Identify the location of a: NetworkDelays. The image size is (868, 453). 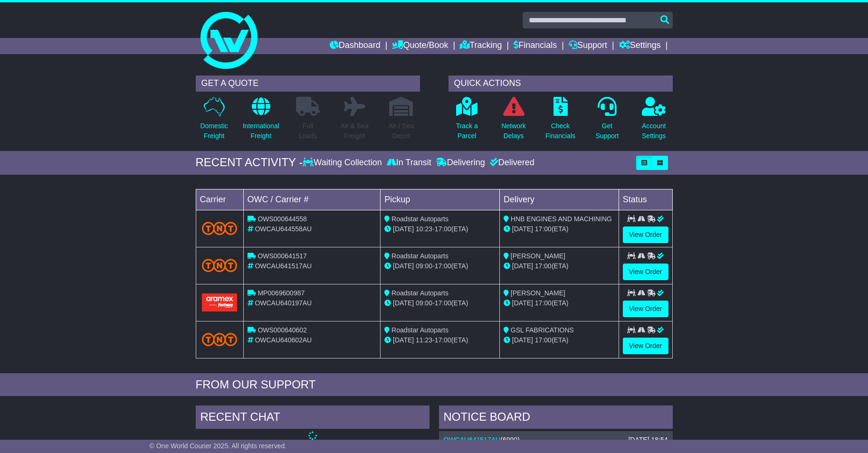
(513, 121).